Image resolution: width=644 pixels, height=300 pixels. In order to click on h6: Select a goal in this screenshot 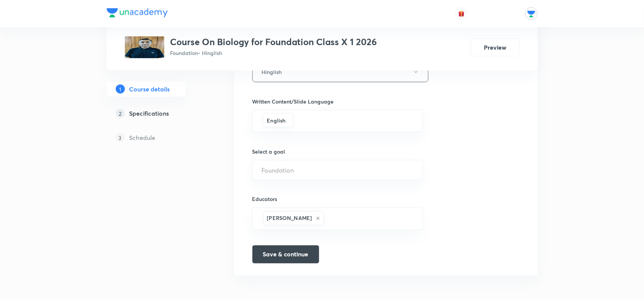, I will do `click(338, 151)`.